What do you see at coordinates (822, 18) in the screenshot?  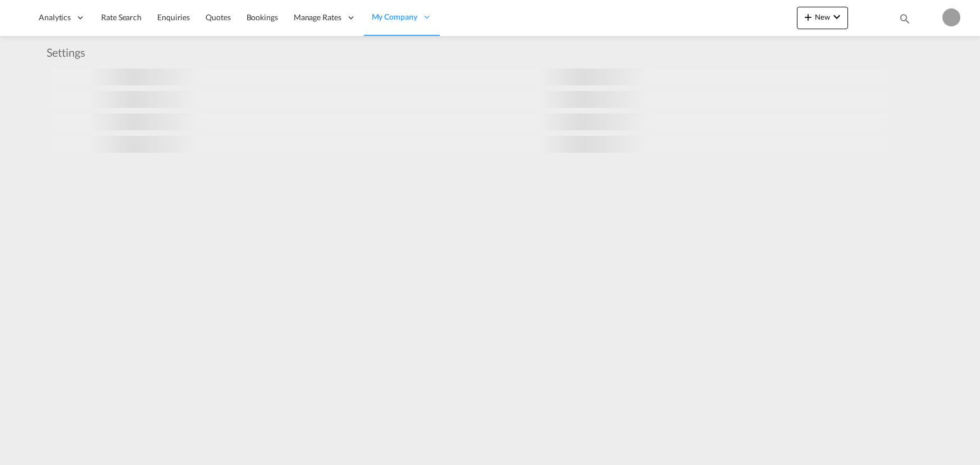 I see `button: icon-plus 400-fgNewicon-chevron-down` at bounding box center [822, 18].